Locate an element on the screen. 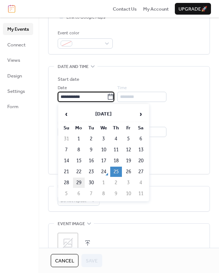 The width and height of the screenshot is (219, 273). th: We is located at coordinates (104, 128).